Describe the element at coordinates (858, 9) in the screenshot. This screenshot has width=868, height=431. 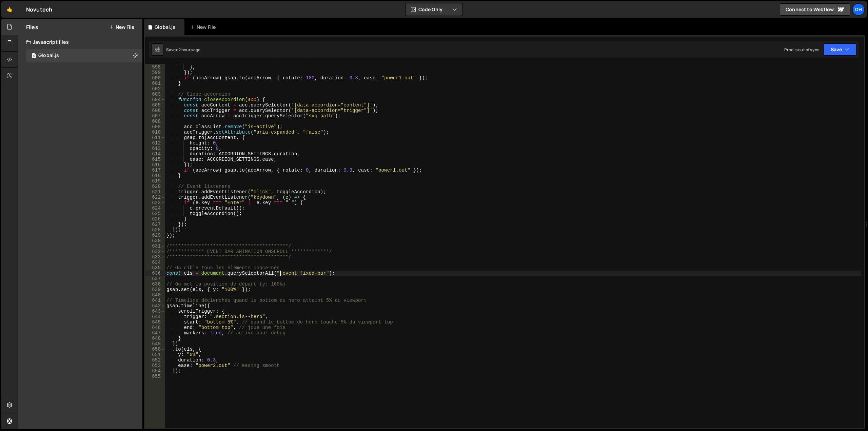
I see `a: DH` at that location.